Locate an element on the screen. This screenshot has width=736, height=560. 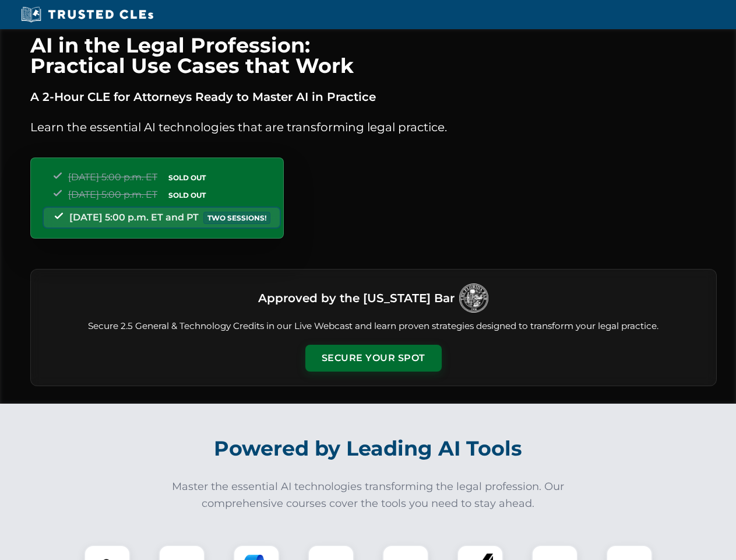
h1: AI in the Legal Profession: Practical Use Cases that Work is located at coordinates (374, 56).